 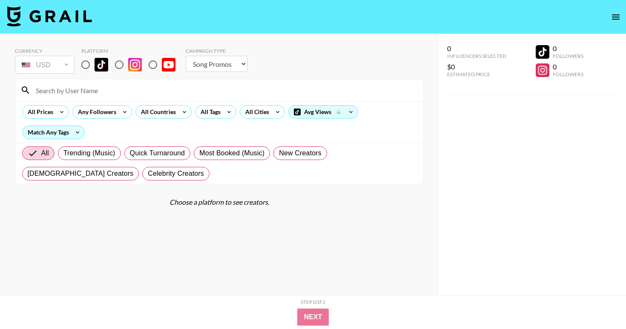 I want to click on div: Currency is locked to USD, so click(x=45, y=65).